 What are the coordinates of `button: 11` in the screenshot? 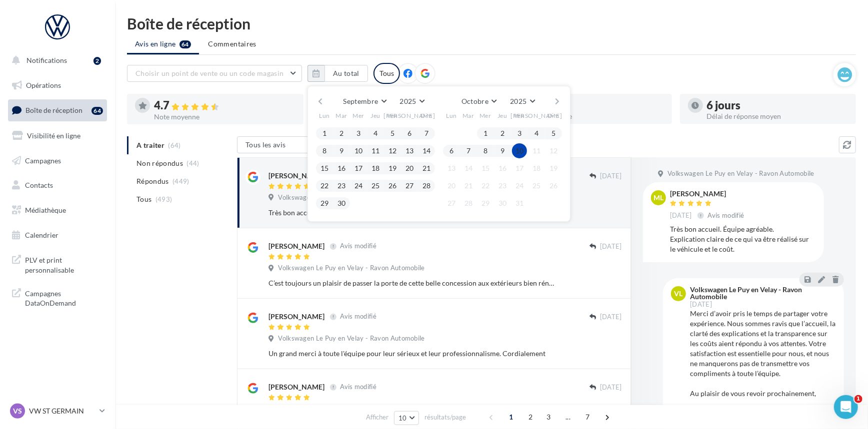 It's located at (537, 151).